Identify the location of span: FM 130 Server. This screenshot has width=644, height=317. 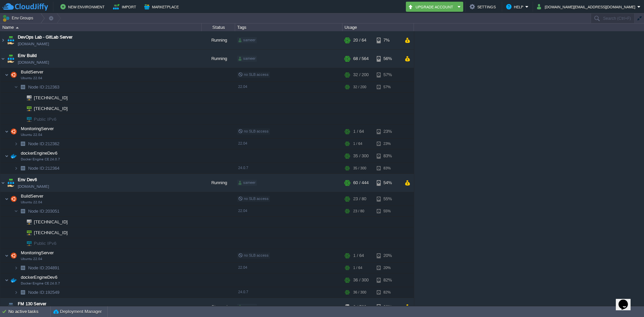
(32, 304).